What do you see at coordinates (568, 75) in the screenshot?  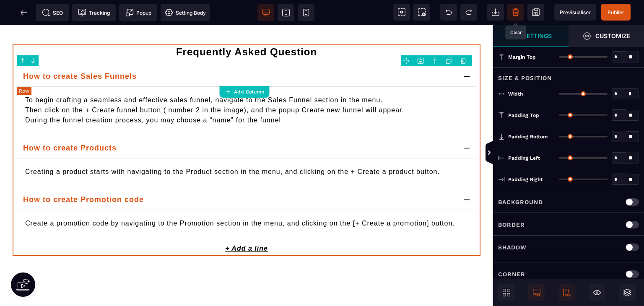 I see `div: Size & Position` at bounding box center [568, 75].